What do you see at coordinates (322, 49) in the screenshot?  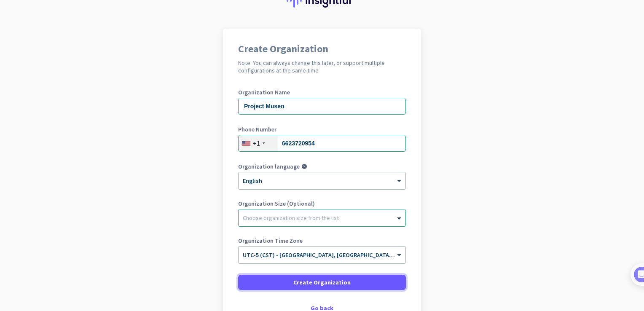 I see `h1: Create Organization` at bounding box center [322, 49].